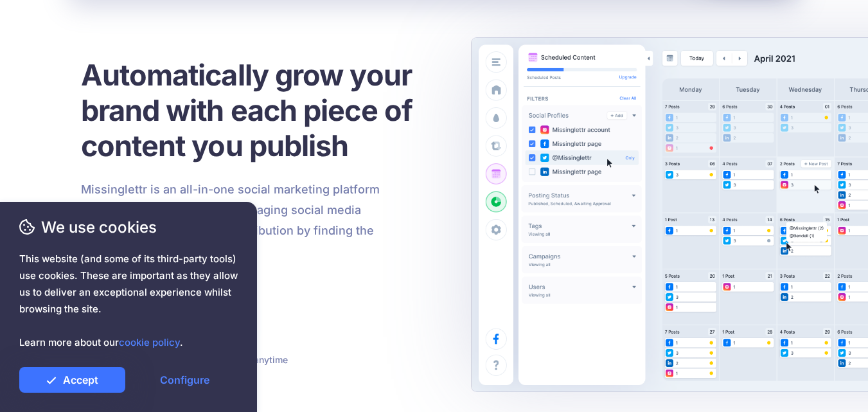  What do you see at coordinates (128, 301) in the screenshot?
I see `span: This website (and some of its third-party tools) use cookies. These are important as they allow u...` at bounding box center [128, 301].